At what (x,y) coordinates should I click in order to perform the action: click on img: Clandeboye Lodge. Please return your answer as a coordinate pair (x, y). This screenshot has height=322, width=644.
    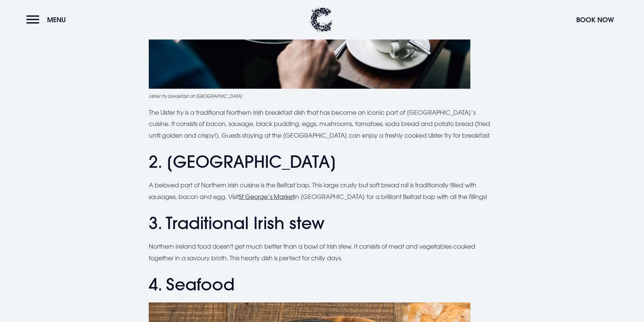
    Looking at the image, I should click on (322, 19).